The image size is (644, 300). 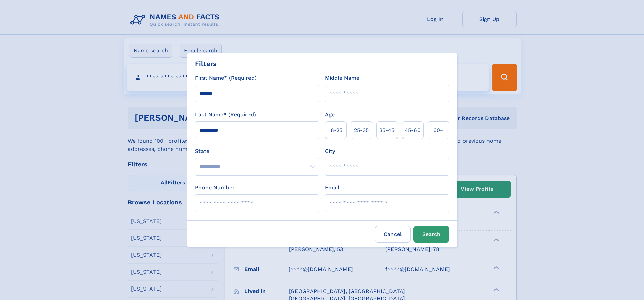 What do you see at coordinates (387, 130) in the screenshot?
I see `span: 35‑45` at bounding box center [387, 130].